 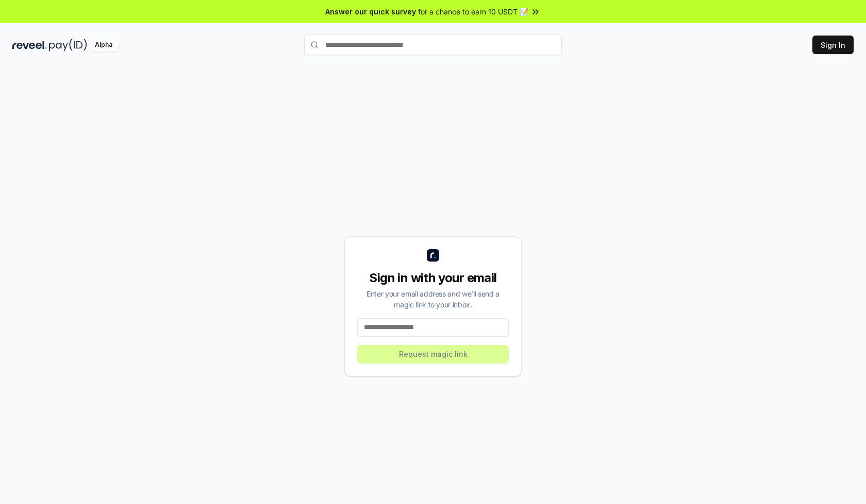 I want to click on div: Alpha, so click(x=104, y=45).